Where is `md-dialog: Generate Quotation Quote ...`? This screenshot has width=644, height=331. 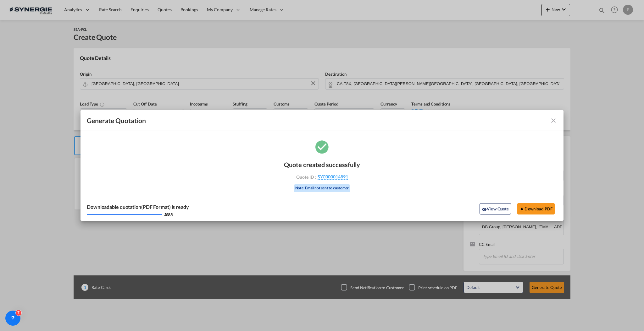 md-dialog: Generate Quotation Quote ... is located at coordinates (322, 166).